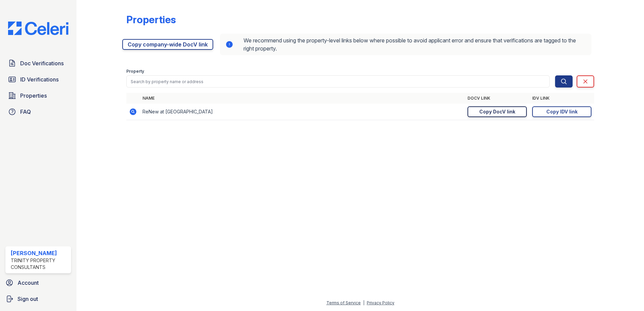 This screenshot has height=311, width=644. What do you see at coordinates (38, 63) in the screenshot?
I see `a: Doc Verifications` at bounding box center [38, 63].